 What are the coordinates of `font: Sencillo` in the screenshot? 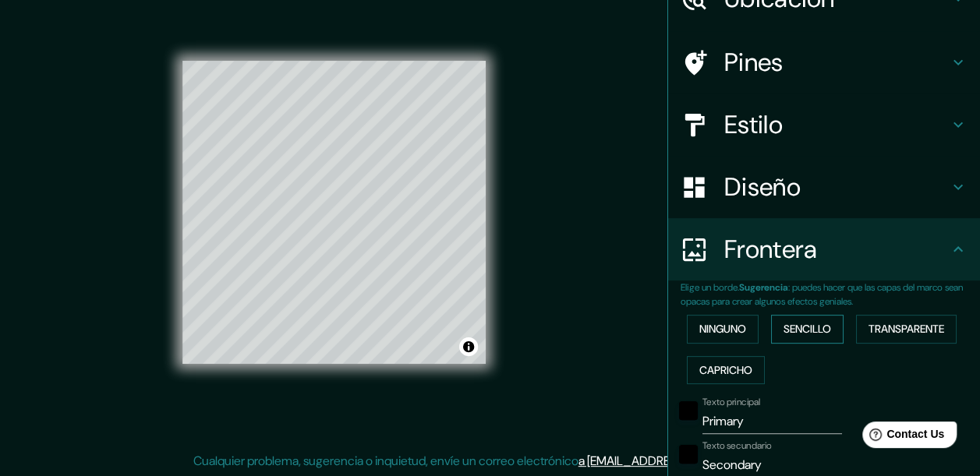 It's located at (806, 329).